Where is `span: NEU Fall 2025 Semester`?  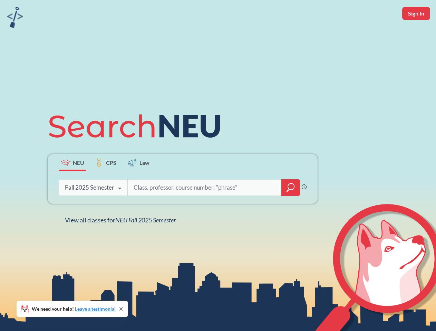
span: NEU Fall 2025 Semester is located at coordinates (145, 220).